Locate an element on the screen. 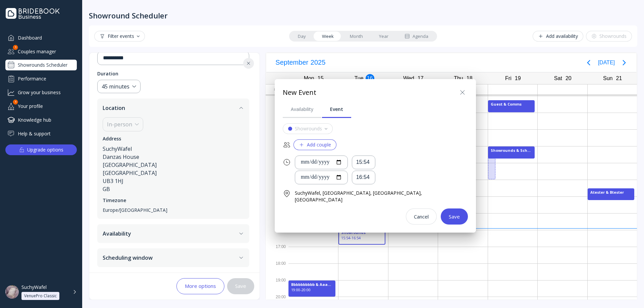  div: Save is located at coordinates (454, 217).